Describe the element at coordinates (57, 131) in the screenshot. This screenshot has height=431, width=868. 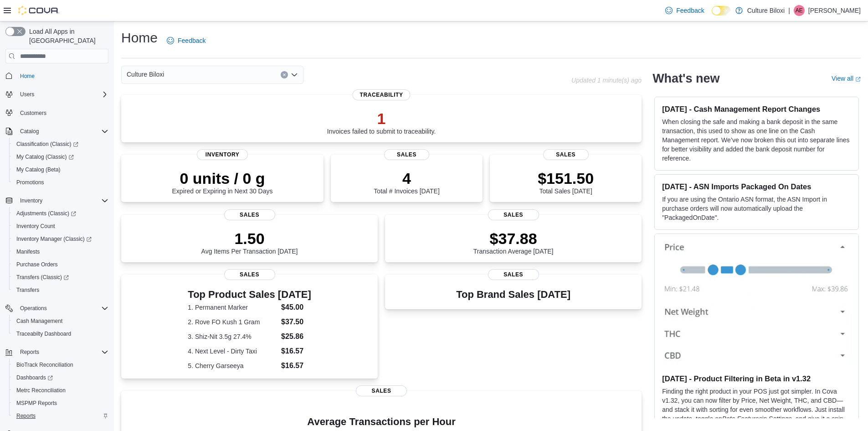
I see `button: Catalog` at that location.